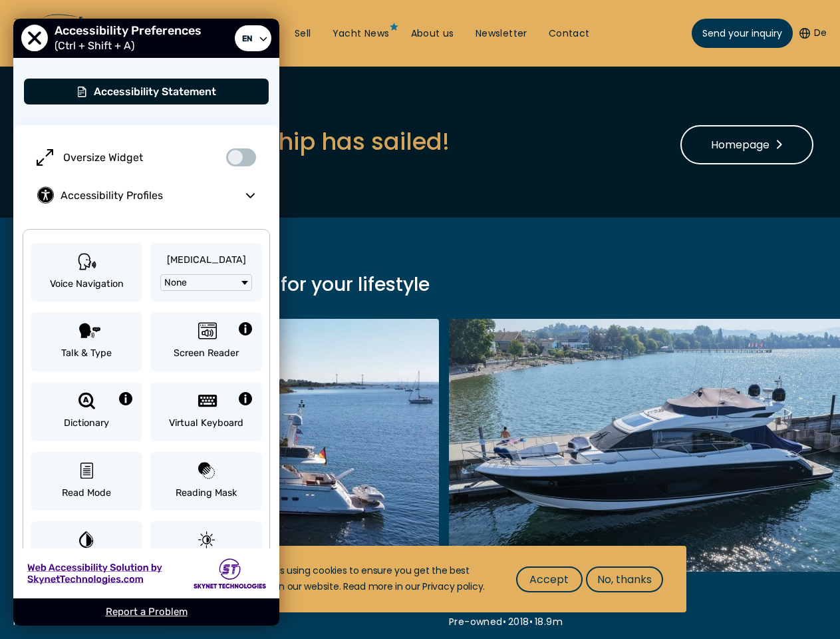 This screenshot has height=639, width=840. Describe the element at coordinates (206, 282) in the screenshot. I see `button: None` at that location.